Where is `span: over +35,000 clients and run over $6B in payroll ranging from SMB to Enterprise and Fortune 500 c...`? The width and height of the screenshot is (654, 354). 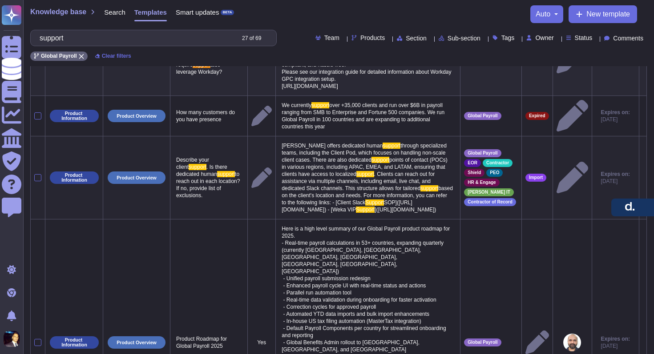 span: over +35,000 clients and run over $6B in payroll ranging from SMB to Enterprise and Fortune 500 c... is located at coordinates (363, 116).